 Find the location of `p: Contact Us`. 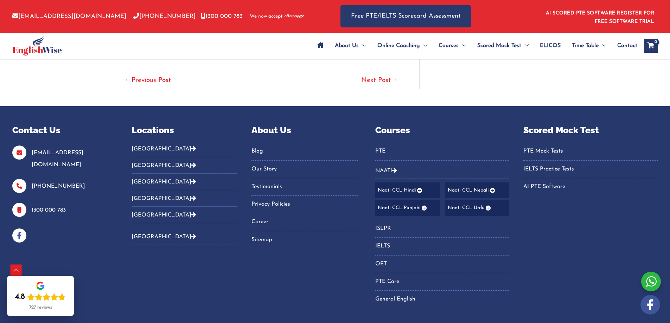

p: Contact Us is located at coordinates (63, 131).